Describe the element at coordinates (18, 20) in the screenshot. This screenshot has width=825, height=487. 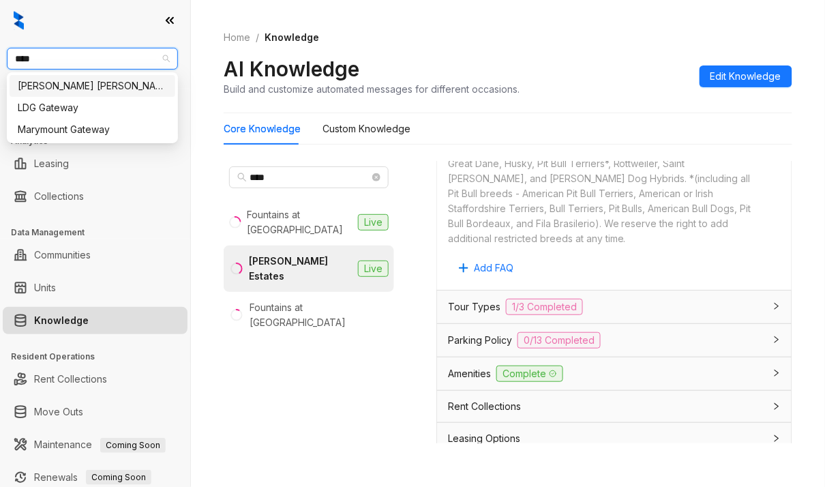
I see `img: logo` at that location.